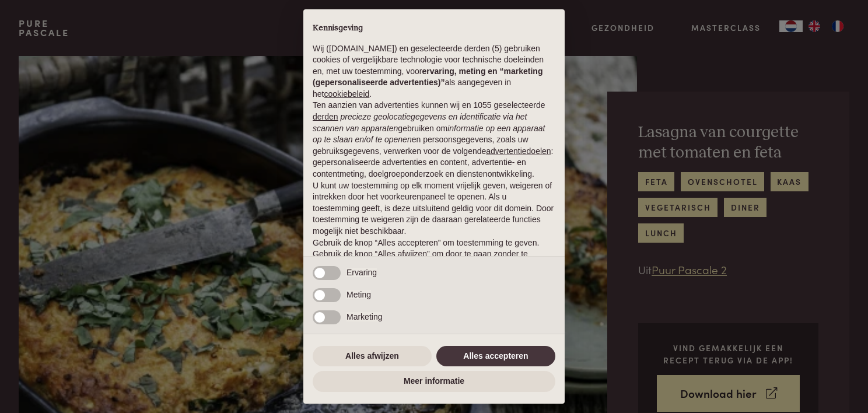 Image resolution: width=868 pixels, height=413 pixels. What do you see at coordinates (429, 134) in the screenshot?
I see `em: informatie op een apparaat op te slaan en/of te openen` at bounding box center [429, 134].